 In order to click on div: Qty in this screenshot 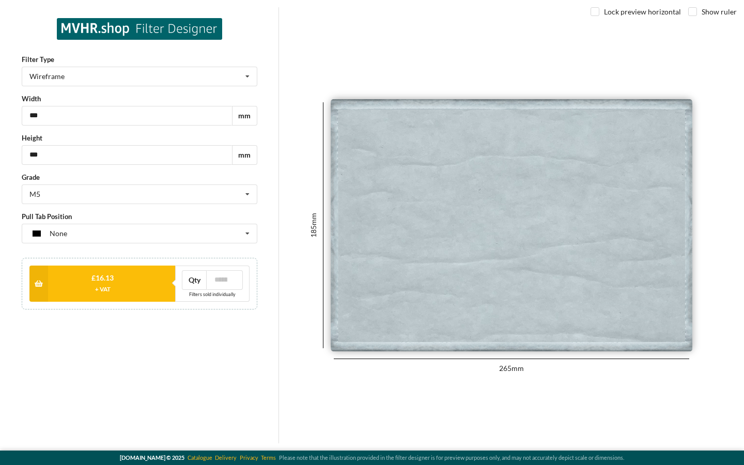, I will do `click(194, 280)`.